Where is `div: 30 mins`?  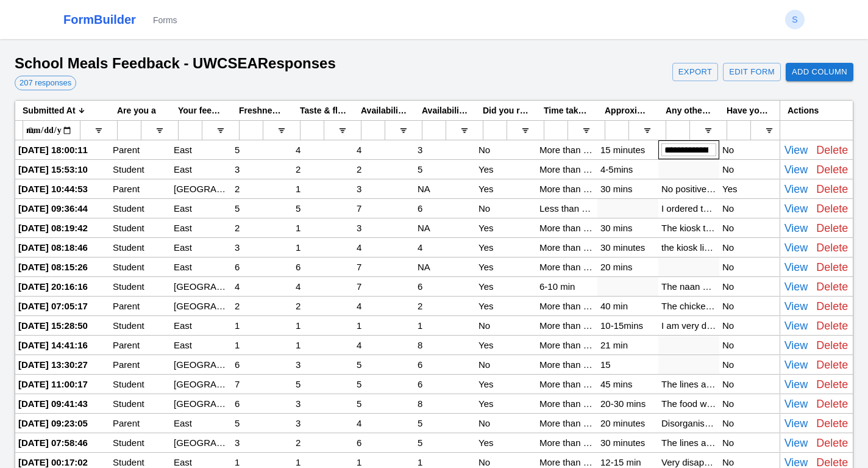 div: 30 mins is located at coordinates (627, 188).